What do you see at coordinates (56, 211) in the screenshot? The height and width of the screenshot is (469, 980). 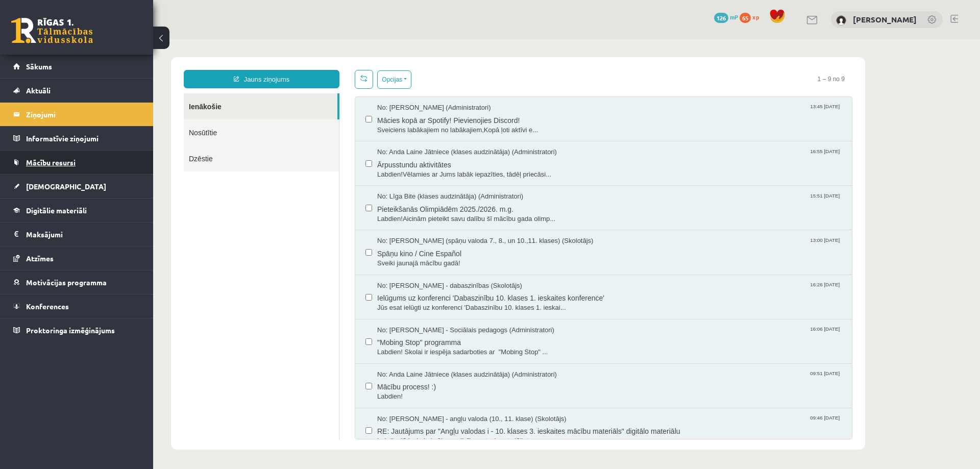 I see `span: Digitālie materiāli` at bounding box center [56, 211].